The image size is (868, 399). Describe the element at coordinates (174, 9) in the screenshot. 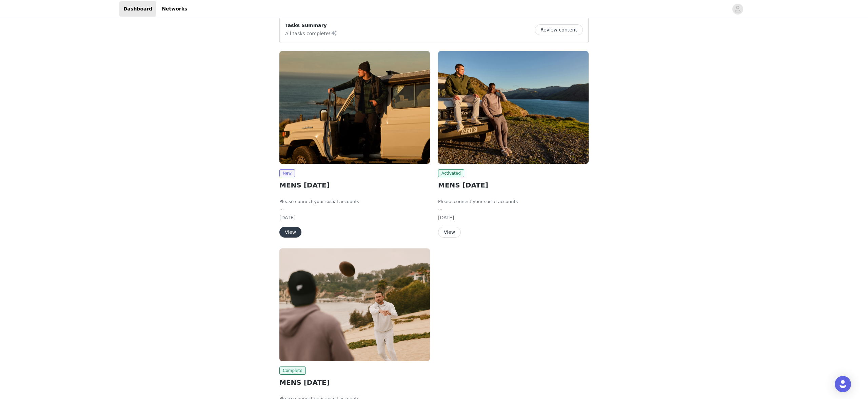

I see `a: Networks` at that location.